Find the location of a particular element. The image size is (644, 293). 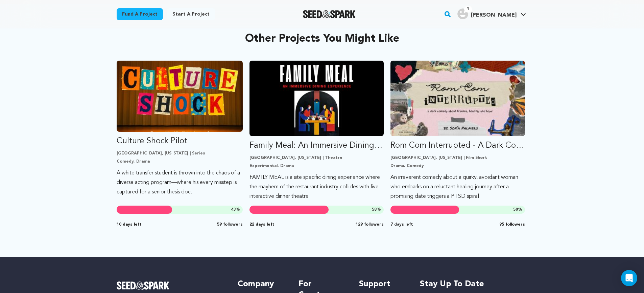

img: Seed&Spark Logo is located at coordinates (143, 285).